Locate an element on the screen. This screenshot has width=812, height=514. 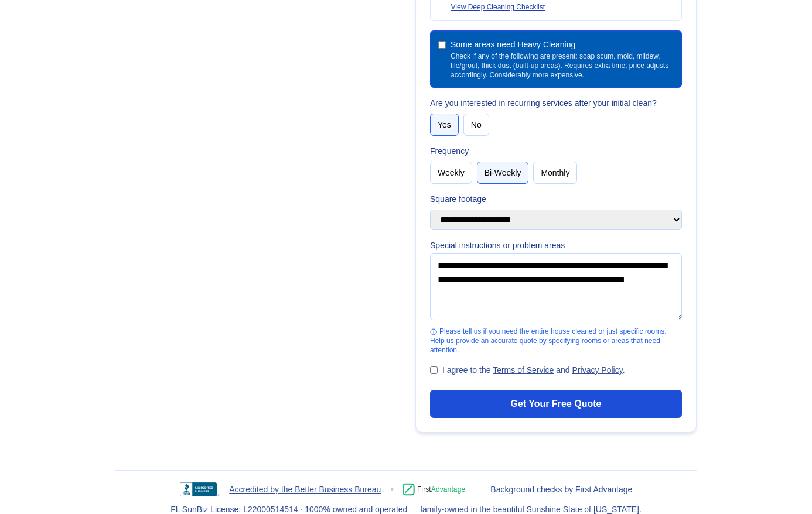
span: Some areas need Heavy Cleaning is located at coordinates (513, 45).